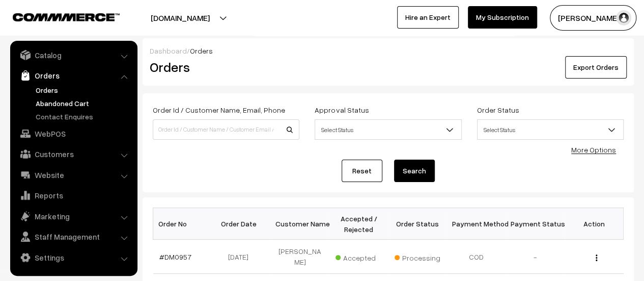 This screenshot has width=644, height=281. I want to click on img: COMMMERCE, so click(66, 17).